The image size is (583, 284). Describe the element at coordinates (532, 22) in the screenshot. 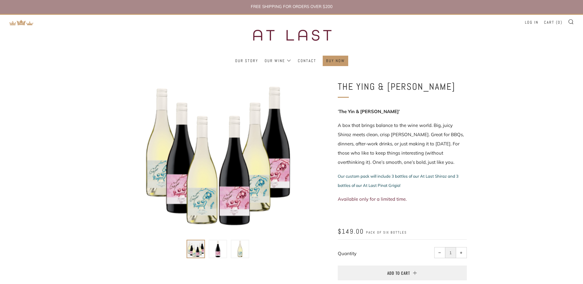

I see `a: Log in` at that location.